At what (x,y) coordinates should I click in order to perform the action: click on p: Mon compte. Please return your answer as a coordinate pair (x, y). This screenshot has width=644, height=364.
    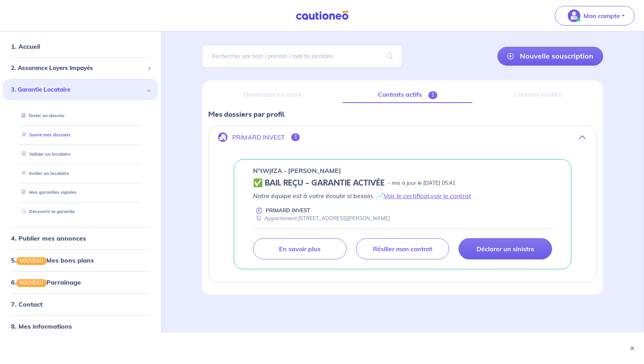
    Looking at the image, I should click on (602, 16).